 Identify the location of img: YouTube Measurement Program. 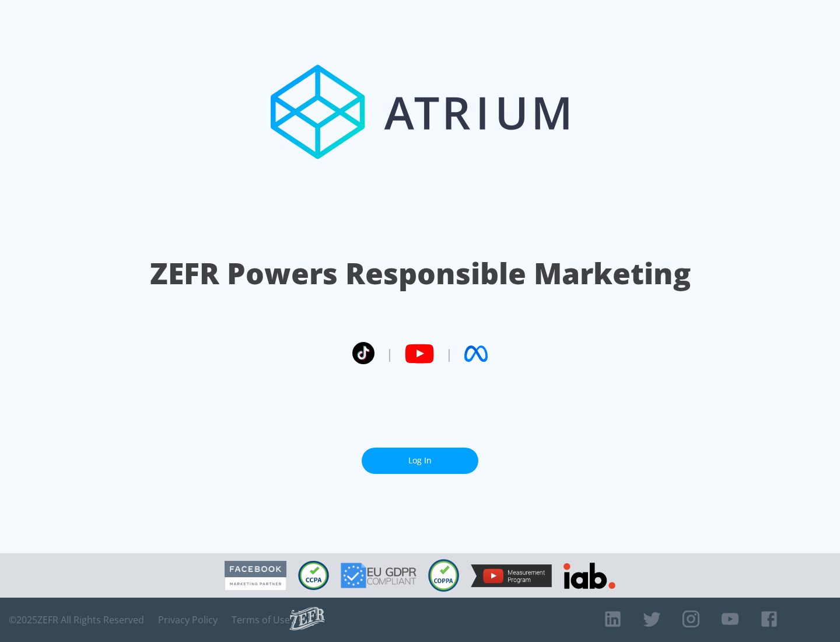
(511, 576).